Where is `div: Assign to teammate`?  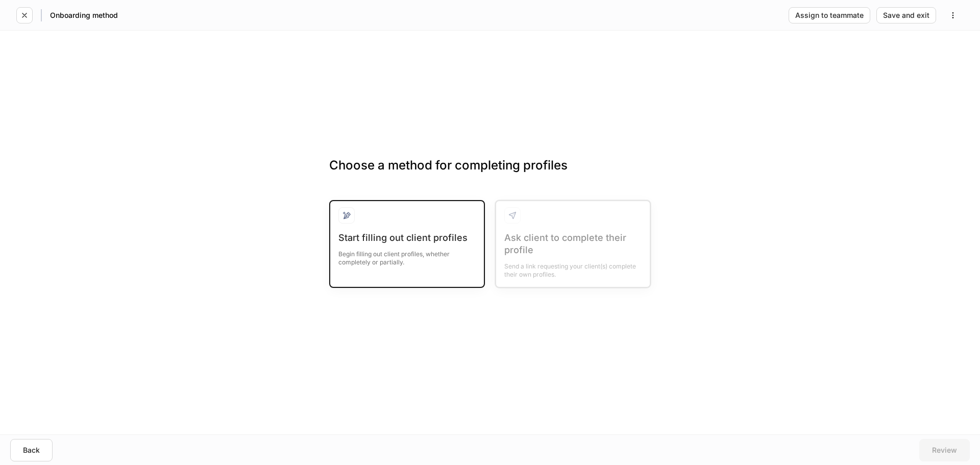 div: Assign to teammate is located at coordinates (829, 16).